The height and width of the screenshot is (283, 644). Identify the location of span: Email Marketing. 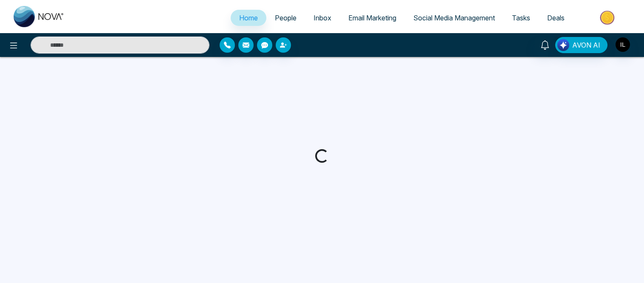
(372, 18).